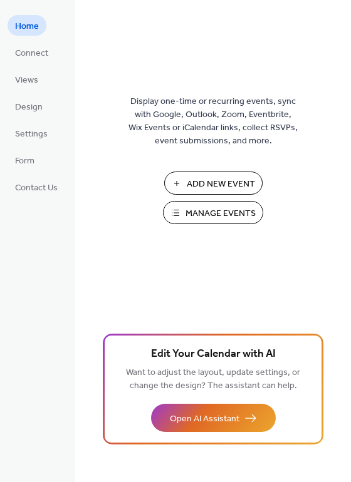  What do you see at coordinates (31, 52) in the screenshot?
I see `a: Connect` at bounding box center [31, 52].